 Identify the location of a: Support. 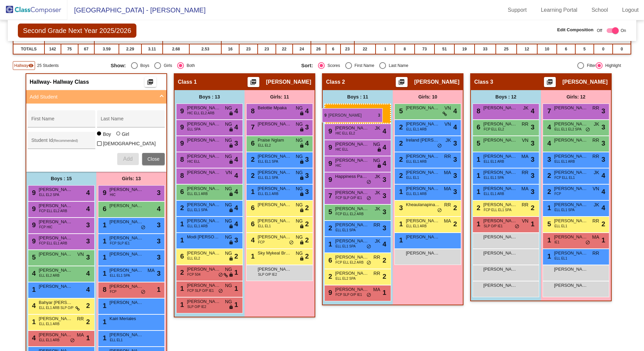
(517, 10).